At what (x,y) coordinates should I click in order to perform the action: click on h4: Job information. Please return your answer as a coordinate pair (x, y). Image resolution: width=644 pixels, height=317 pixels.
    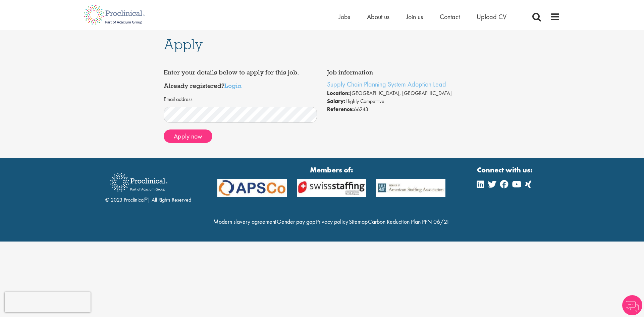
    Looking at the image, I should click on (404, 72).